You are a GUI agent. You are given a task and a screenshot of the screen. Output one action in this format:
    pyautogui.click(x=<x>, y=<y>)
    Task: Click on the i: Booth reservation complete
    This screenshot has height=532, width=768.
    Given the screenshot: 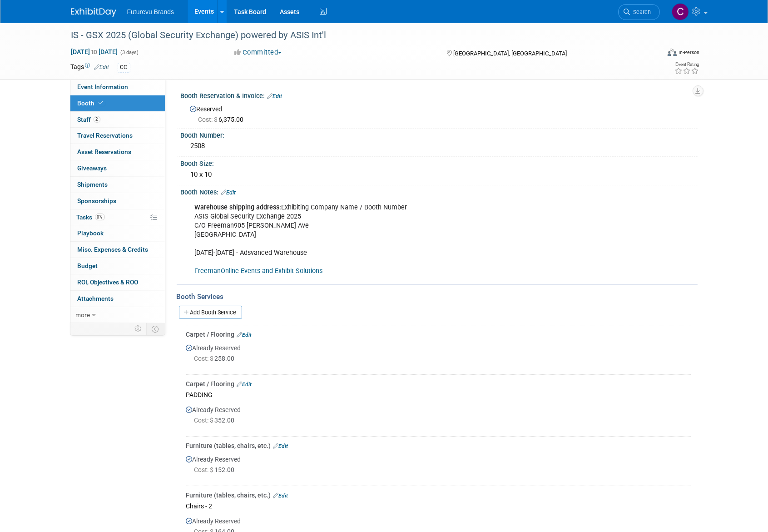 What is the action you would take?
    pyautogui.click(x=101, y=102)
    